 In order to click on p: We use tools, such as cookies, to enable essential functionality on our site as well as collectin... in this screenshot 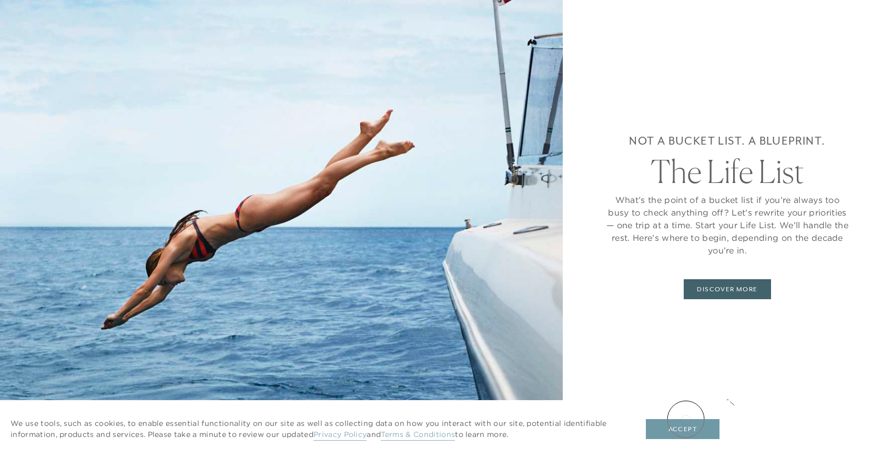, I will do `click(318, 429)`.